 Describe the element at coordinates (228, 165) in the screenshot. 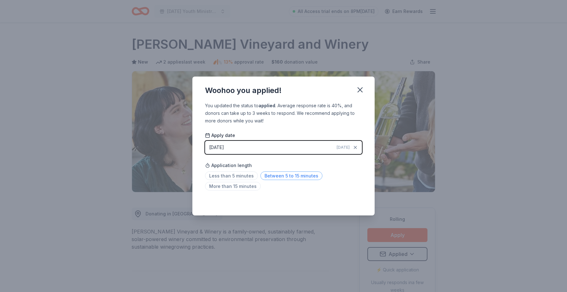

I see `span: Application length` at that location.